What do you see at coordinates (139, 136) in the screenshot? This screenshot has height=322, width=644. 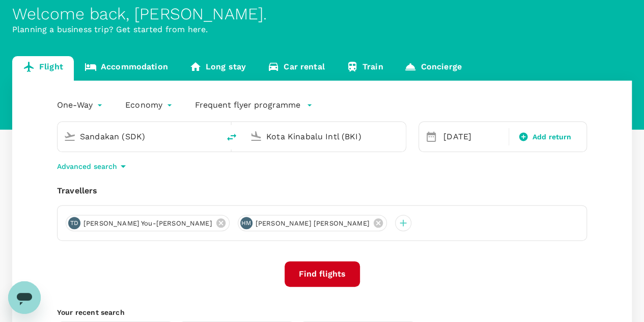 I see `input: Depart from` at bounding box center [139, 136].